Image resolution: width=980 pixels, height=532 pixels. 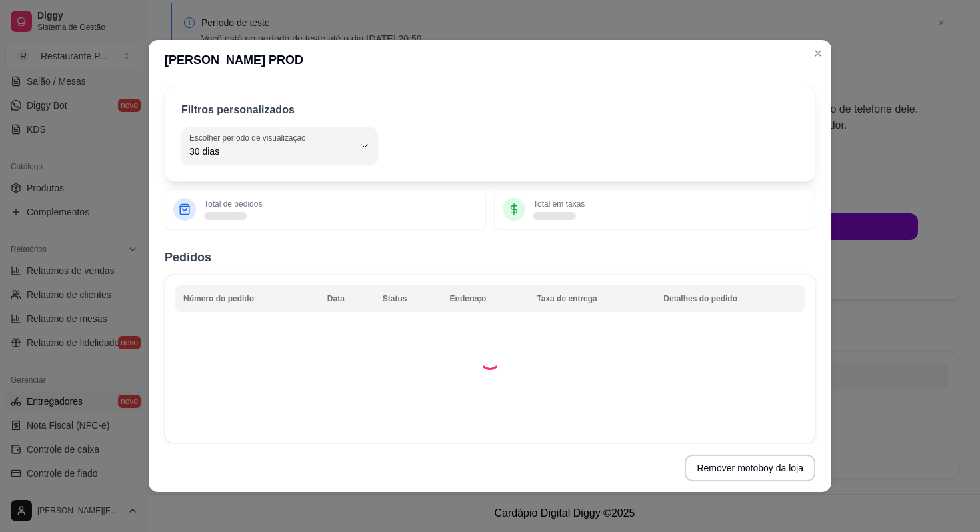 What do you see at coordinates (490, 360) in the screenshot?
I see `div: Loading` at bounding box center [490, 360].